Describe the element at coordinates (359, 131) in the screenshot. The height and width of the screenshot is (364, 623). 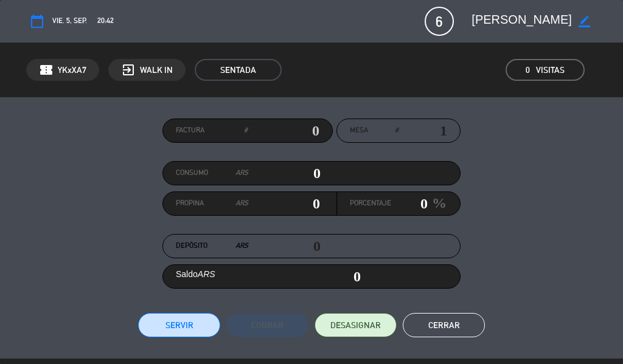
I see `span: Mesa` at that location.